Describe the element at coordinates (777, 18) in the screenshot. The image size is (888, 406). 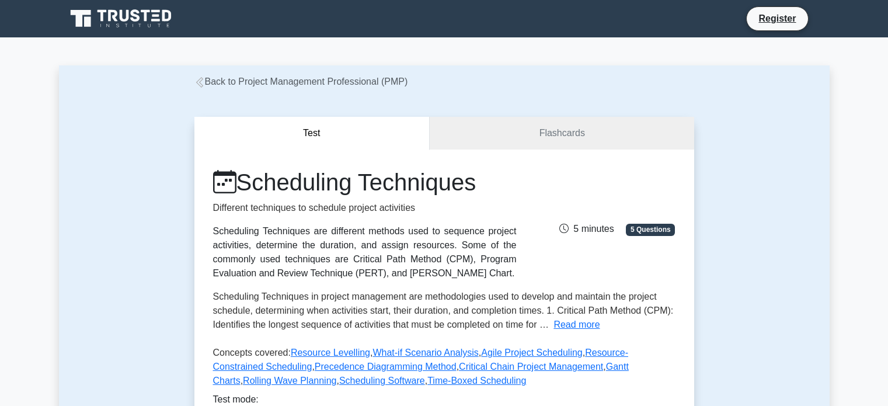
I see `a: Register` at that location.